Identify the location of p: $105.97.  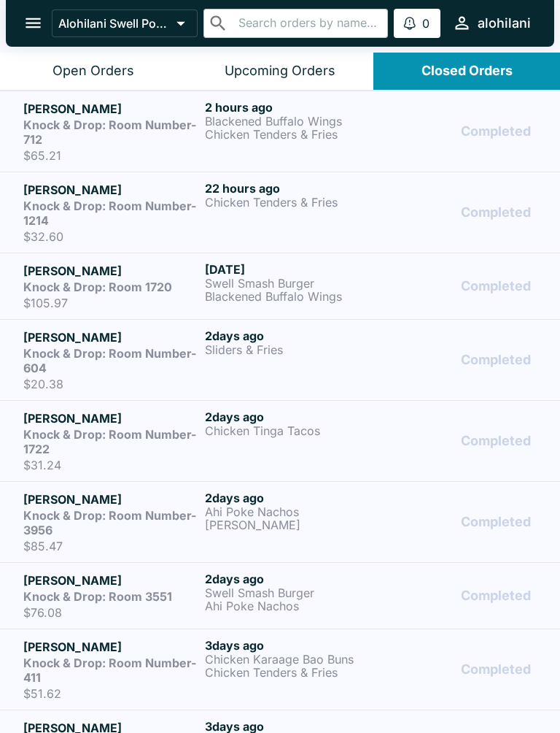
(111, 303).